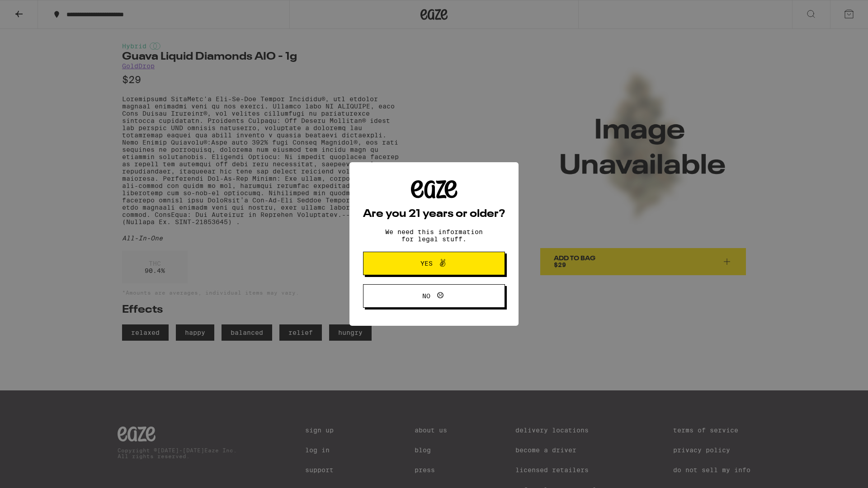  What do you see at coordinates (427, 296) in the screenshot?
I see `span: No` at bounding box center [427, 296].